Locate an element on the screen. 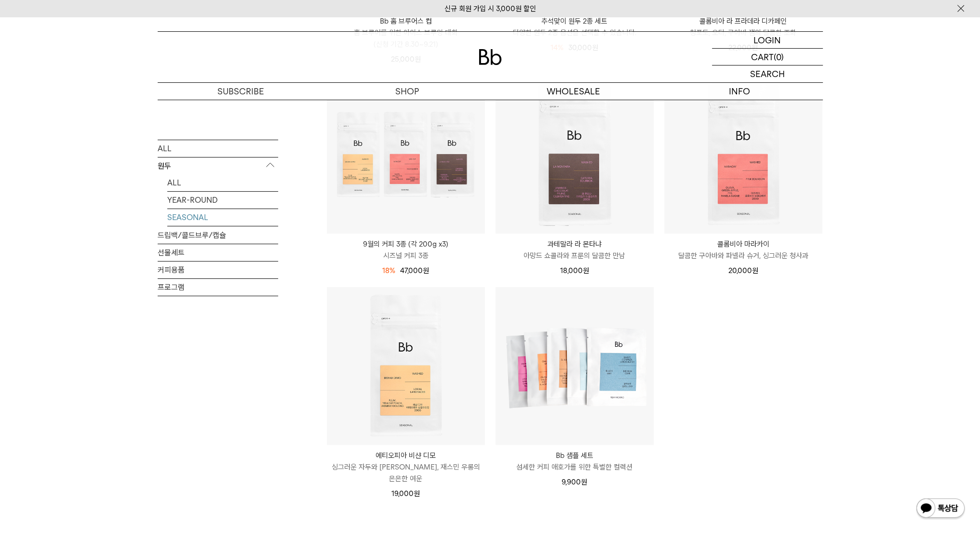 Image resolution: width=980 pixels, height=535 pixels. img: 로고 is located at coordinates (490, 57).